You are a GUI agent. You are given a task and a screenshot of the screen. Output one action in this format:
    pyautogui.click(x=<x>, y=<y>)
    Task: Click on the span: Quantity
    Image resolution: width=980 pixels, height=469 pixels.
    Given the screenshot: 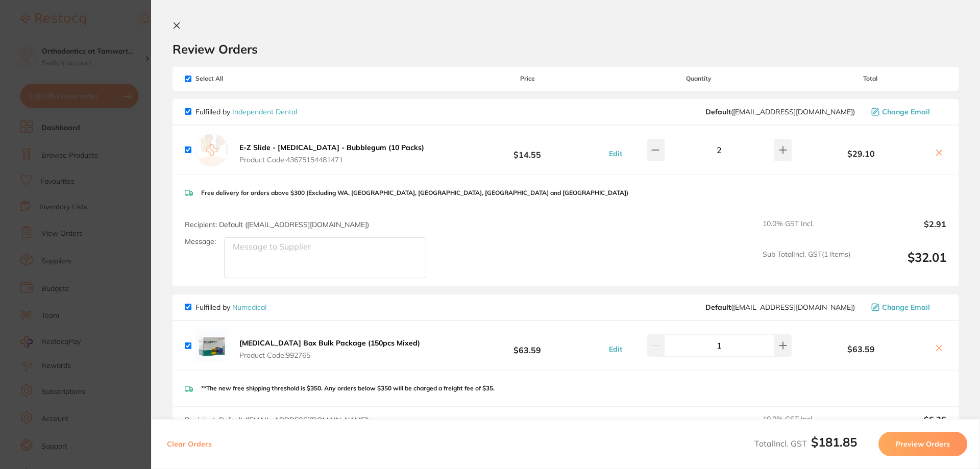 What is the action you would take?
    pyautogui.click(x=699, y=78)
    